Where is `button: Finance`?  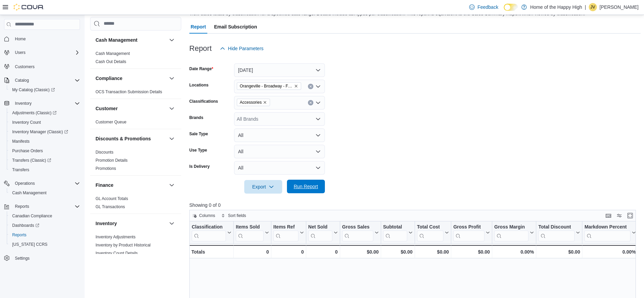
button: Finance is located at coordinates (131, 185).